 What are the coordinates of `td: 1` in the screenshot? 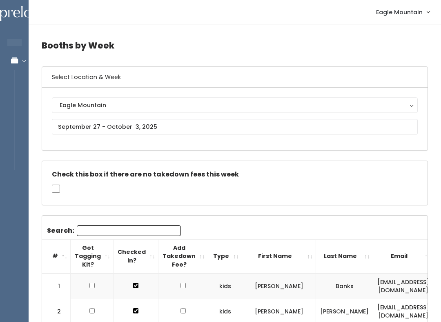 It's located at (56, 286).